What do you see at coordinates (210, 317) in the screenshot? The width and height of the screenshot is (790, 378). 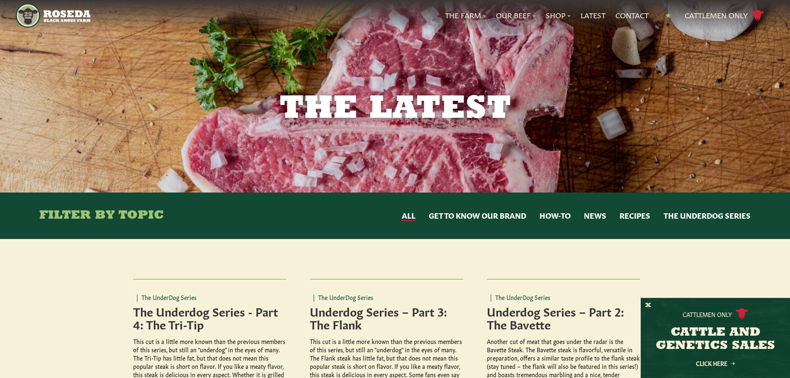 I see `h4: The Underdog Series - Part 4: The Tri-Tip` at bounding box center [210, 317].